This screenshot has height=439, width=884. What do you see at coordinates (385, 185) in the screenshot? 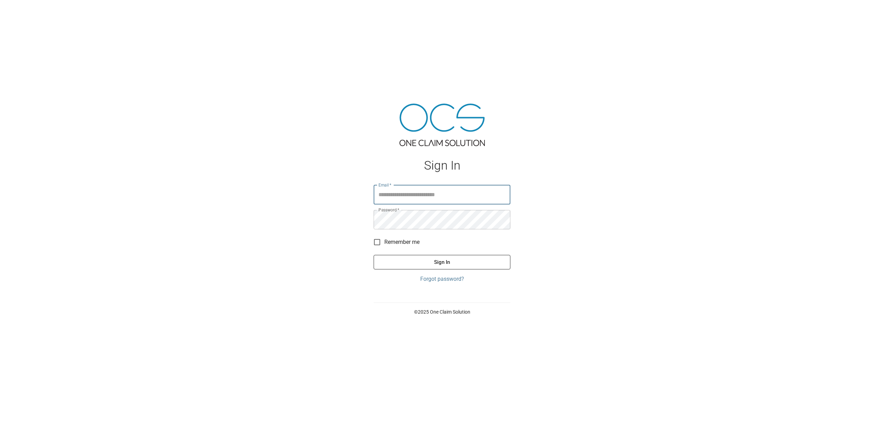
I see `label: Email` at bounding box center [385, 185].